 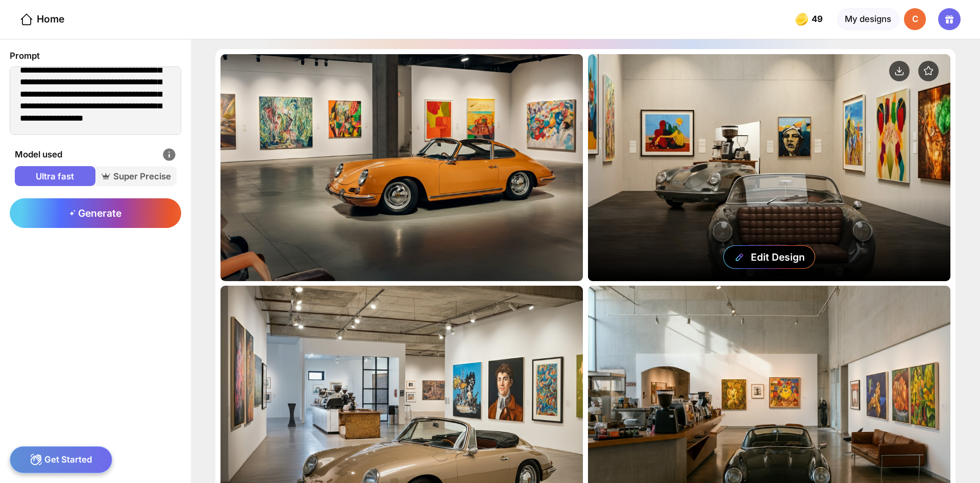 What do you see at coordinates (868, 19) in the screenshot?
I see `div: My designs` at bounding box center [868, 19].